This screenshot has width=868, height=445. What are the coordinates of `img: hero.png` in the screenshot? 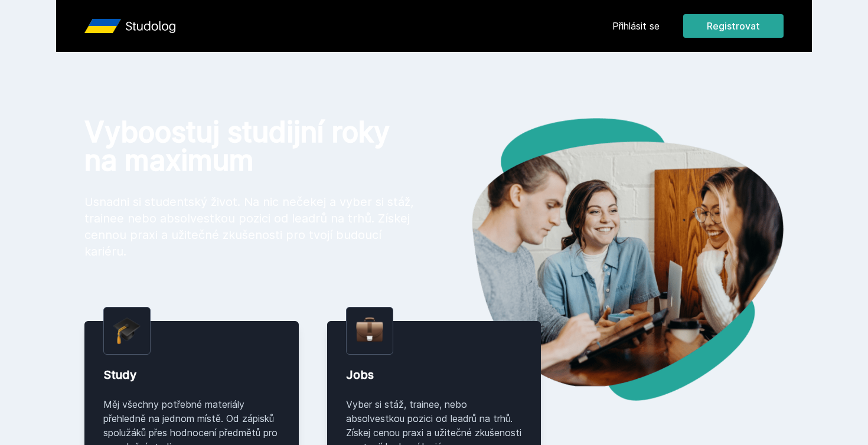 It's located at (609, 259).